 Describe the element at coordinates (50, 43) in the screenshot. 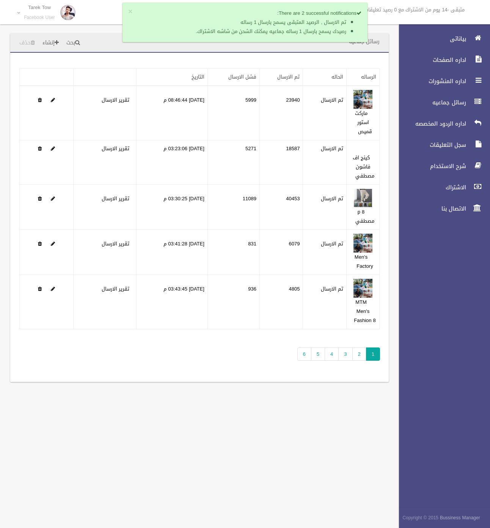

I see `a: إنشاء` at that location.